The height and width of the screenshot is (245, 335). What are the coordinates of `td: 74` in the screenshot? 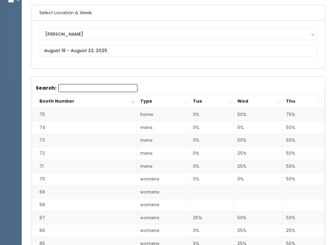 It's located at (84, 127).